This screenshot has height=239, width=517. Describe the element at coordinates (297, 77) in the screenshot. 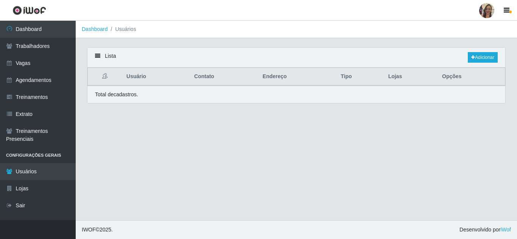

I see `th: Endereço` at that location.